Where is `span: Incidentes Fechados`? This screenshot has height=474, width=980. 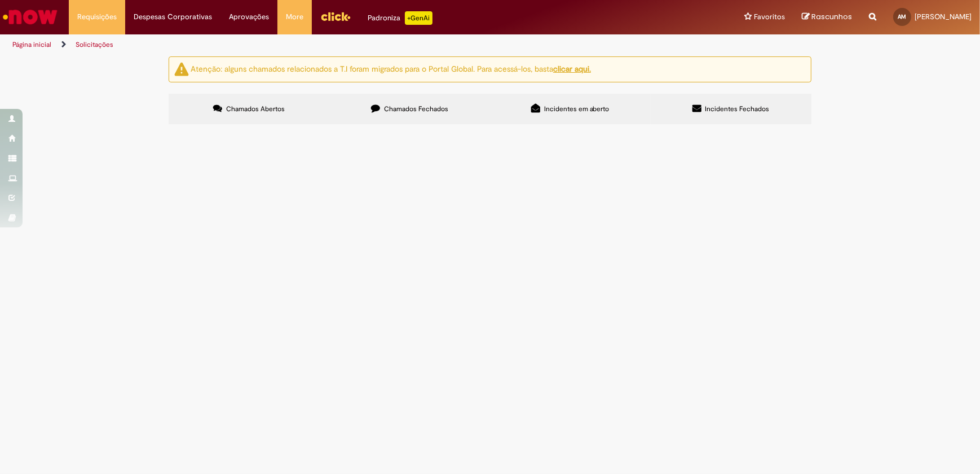 span: Incidentes Fechados is located at coordinates (738, 109).